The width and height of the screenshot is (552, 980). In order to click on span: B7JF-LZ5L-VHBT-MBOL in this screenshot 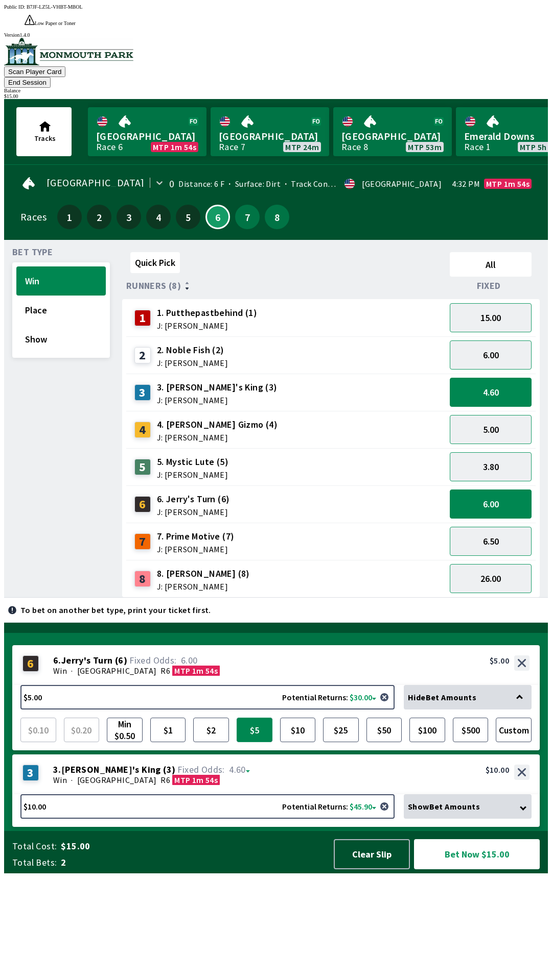, I will do `click(55, 6)`.